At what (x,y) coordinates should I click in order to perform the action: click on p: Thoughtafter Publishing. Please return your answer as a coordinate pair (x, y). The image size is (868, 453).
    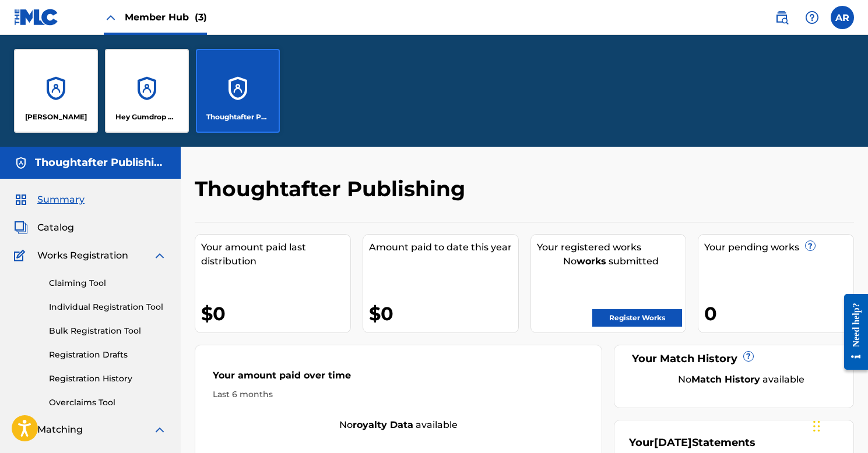
    Looking at the image, I should click on (238, 117).